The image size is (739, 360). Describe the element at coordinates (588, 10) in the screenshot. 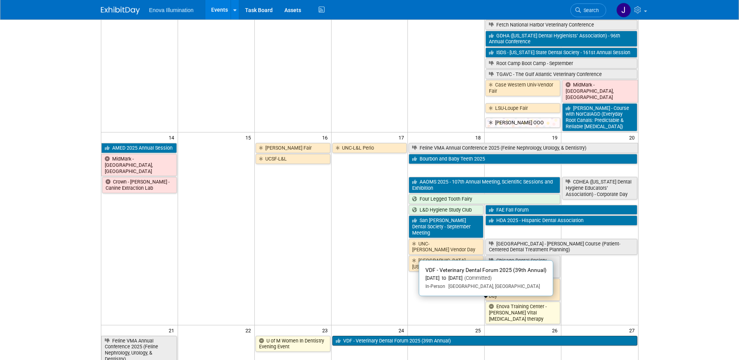

I see `a: Search` at that location.